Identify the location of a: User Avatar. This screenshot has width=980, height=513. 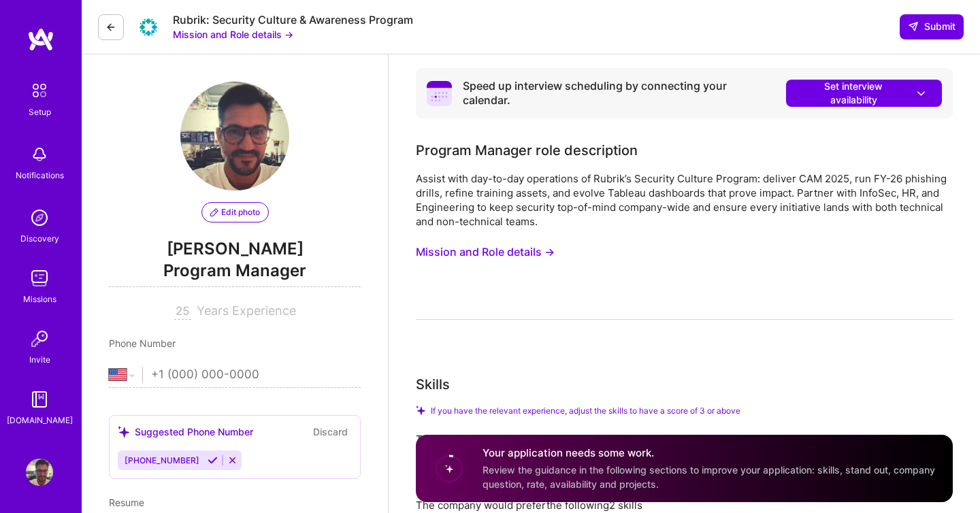
(40, 472).